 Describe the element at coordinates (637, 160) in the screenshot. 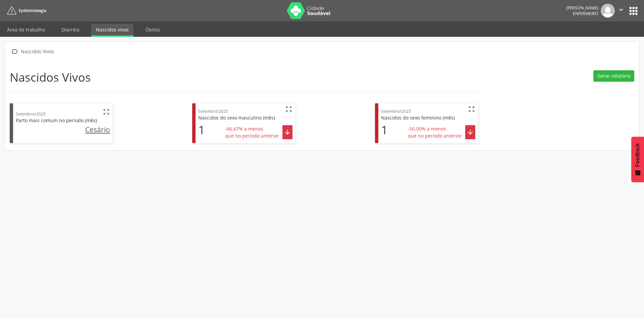

I see `button: Feedback - Mostrar pesquisa` at that location.